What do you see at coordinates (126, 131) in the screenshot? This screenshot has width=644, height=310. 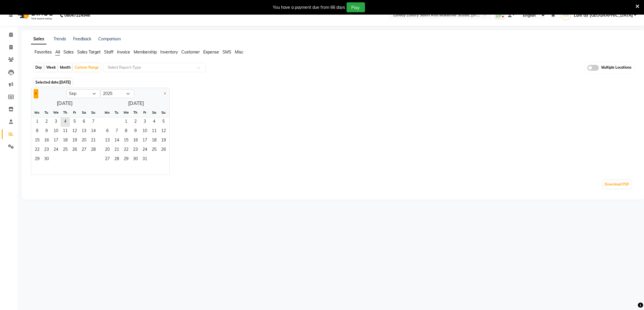 I see `div: Wednesday, October 8, 2025` at bounding box center [126, 131].